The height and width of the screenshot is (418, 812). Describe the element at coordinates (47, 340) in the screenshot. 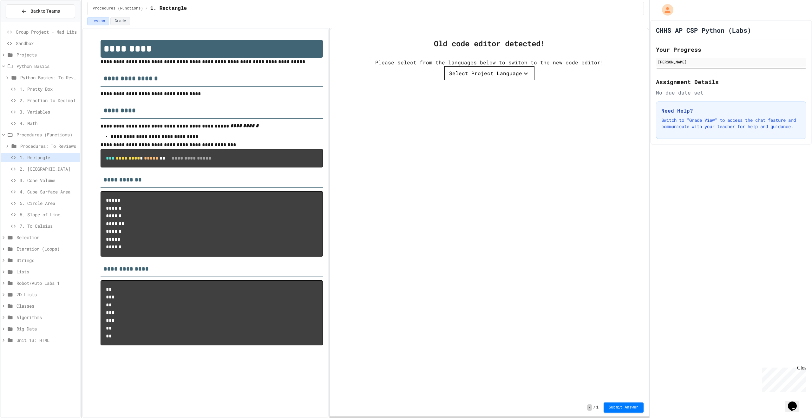

I see `span: Unit 13: HTML` at that location.